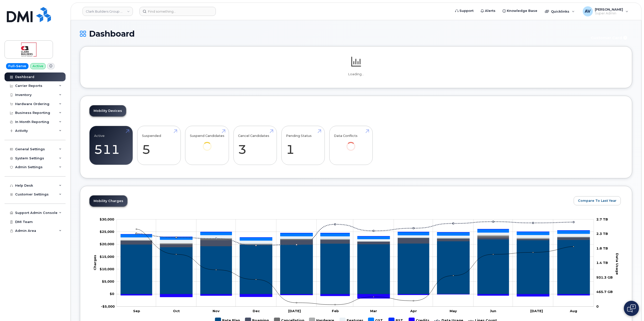 This screenshot has height=321, width=644. What do you see at coordinates (216, 311) in the screenshot?
I see `tspan: Nov` at bounding box center [216, 311].